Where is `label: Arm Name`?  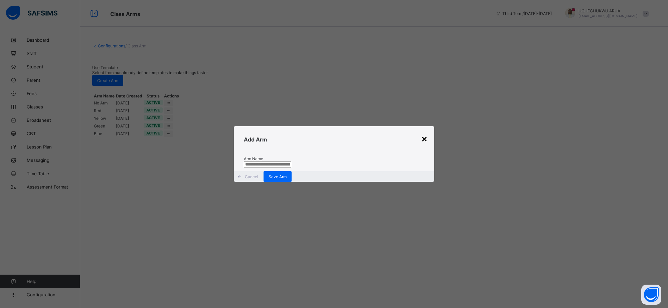 label: Arm Name is located at coordinates (254, 159).